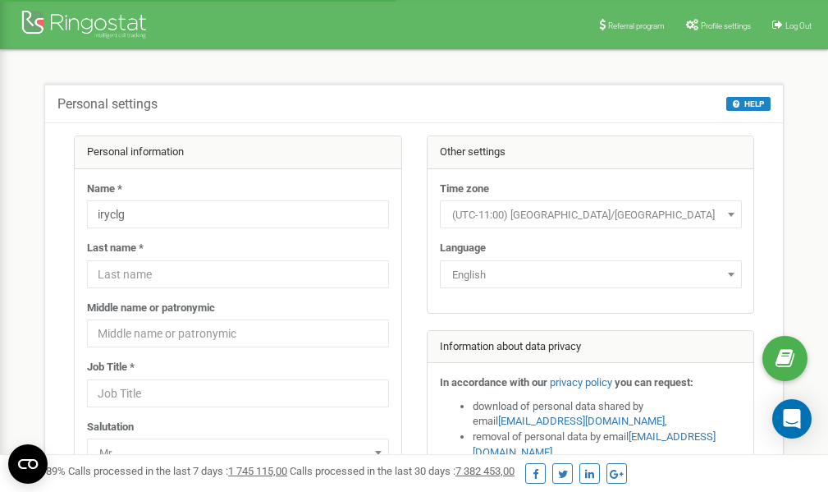 The height and width of the screenshot is (492, 828). What do you see at coordinates (799, 25) in the screenshot?
I see `span: Log Out` at bounding box center [799, 25].